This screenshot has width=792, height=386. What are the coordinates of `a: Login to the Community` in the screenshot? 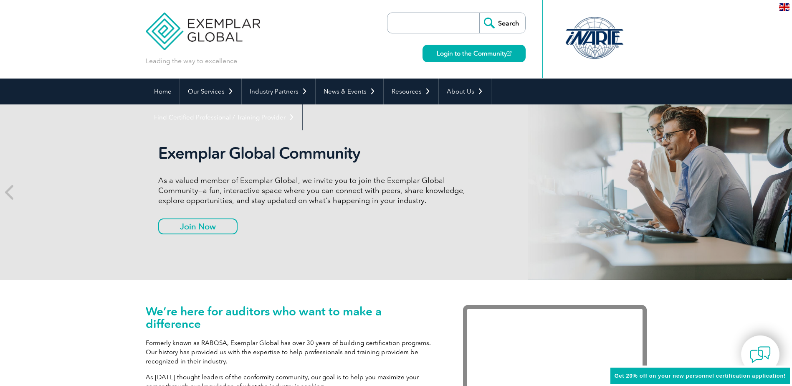 It's located at (474, 53).